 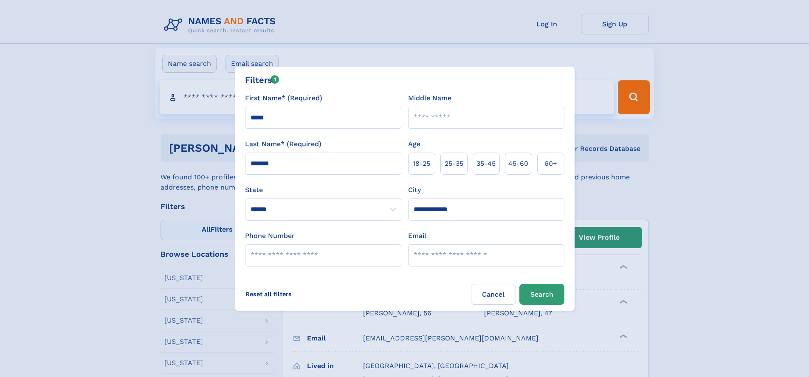 What do you see at coordinates (454, 163) in the screenshot?
I see `span: 25‑35` at bounding box center [454, 163].